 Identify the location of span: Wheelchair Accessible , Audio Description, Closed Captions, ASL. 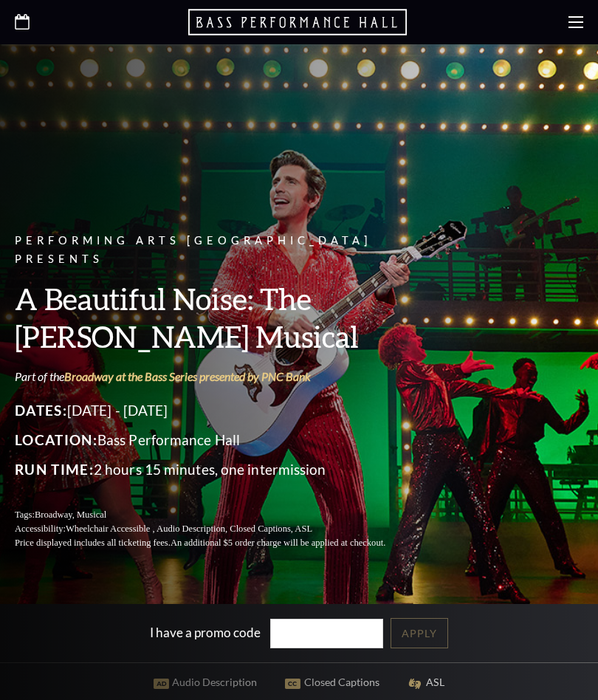
(189, 528).